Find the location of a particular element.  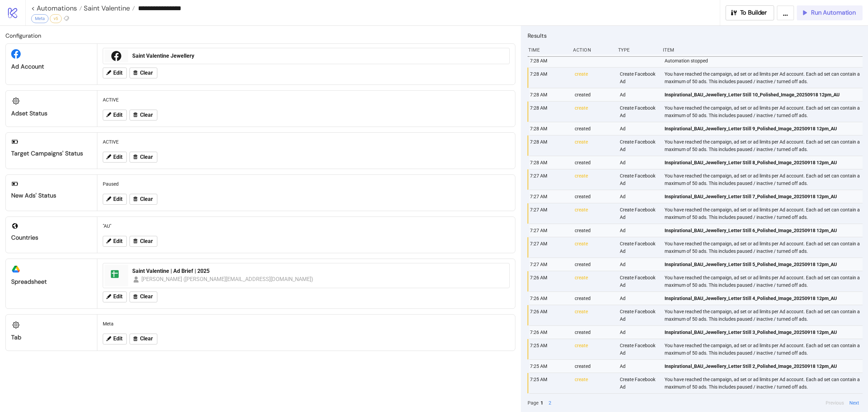

a: Saint Valentine is located at coordinates (108, 8).